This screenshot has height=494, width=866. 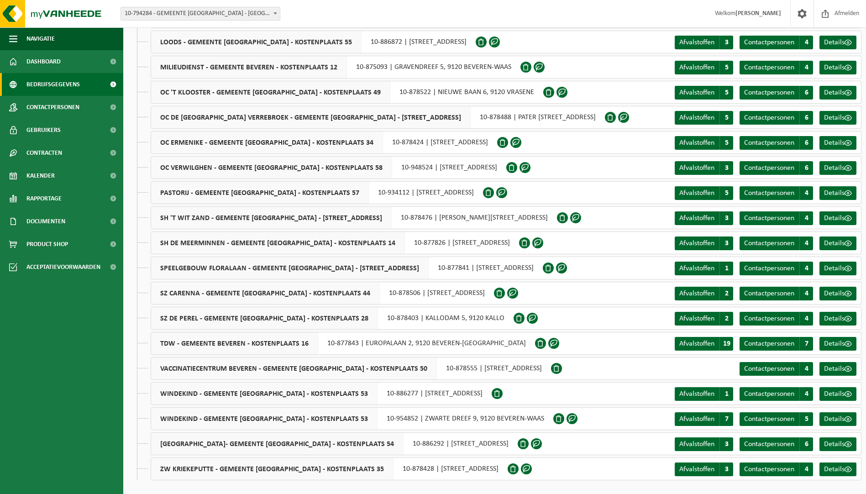 I want to click on span: 19, so click(x=727, y=344).